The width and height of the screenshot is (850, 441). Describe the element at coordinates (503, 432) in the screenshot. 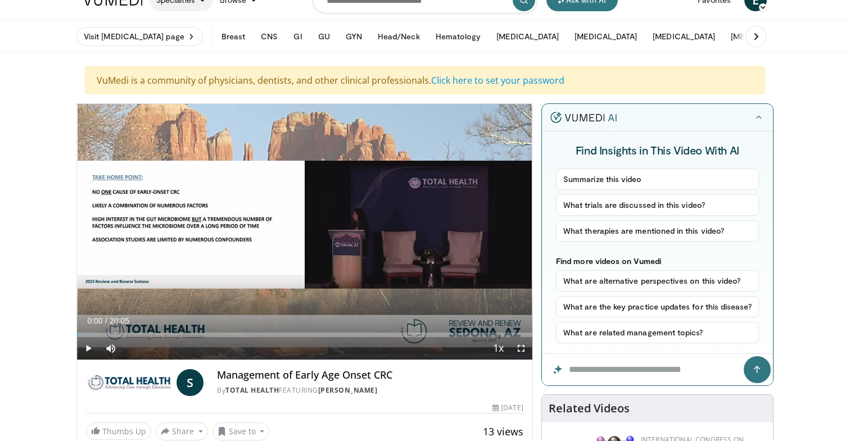

I see `span: 13 views` at that location.